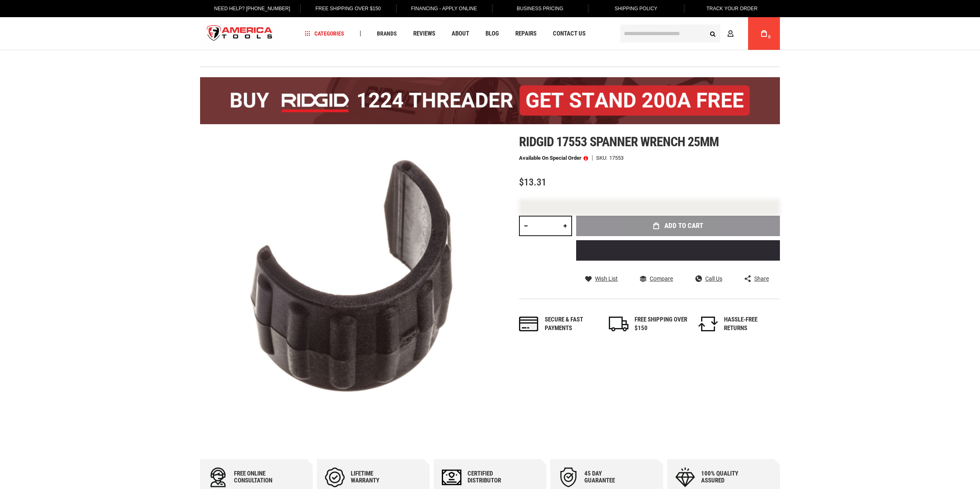  Describe the element at coordinates (526, 34) in the screenshot. I see `span: Repairs` at that location.